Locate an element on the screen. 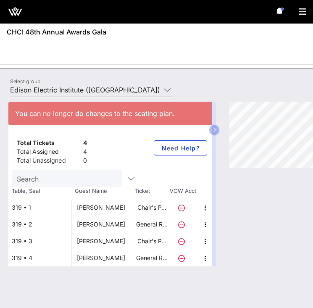 This screenshot has width=313, height=308. div: 319 • 1 is located at coordinates (40, 207).